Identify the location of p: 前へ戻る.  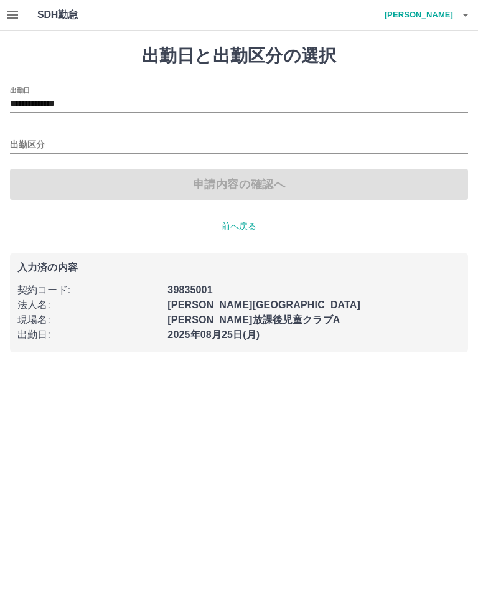
(239, 226).